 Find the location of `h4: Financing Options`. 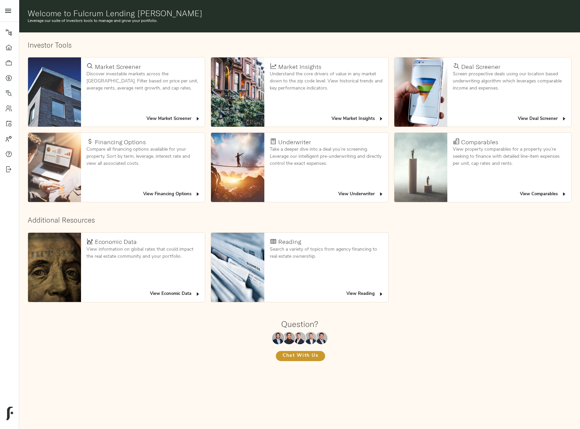

h4: Financing Options is located at coordinates (120, 142).